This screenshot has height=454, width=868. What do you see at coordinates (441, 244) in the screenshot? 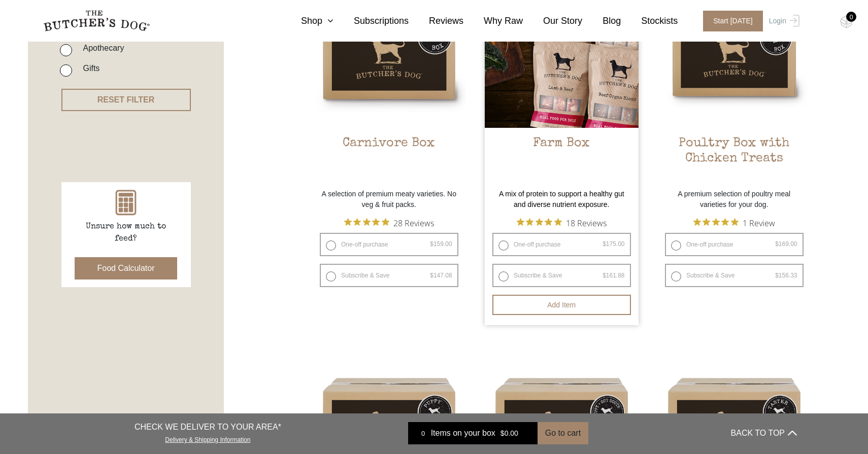
I see `bdi: 159.00` at bounding box center [441, 244].